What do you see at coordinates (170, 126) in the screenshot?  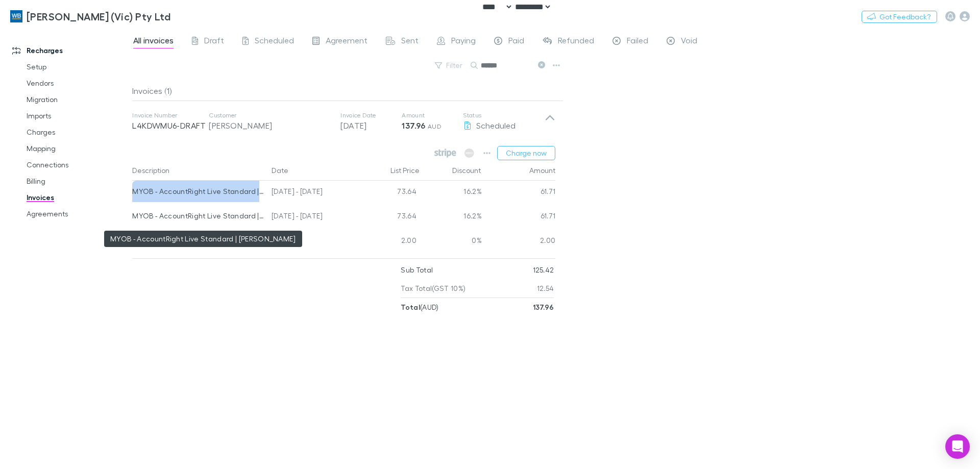 I see `p: L4KDWMU6-DRAFT` at bounding box center [170, 126].